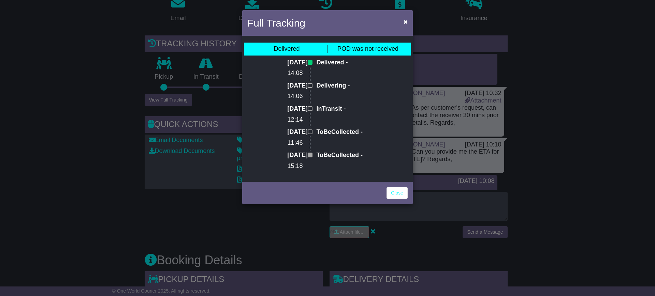 The image size is (655, 296). What do you see at coordinates (342, 86) in the screenshot?
I see `p: Delivering -` at bounding box center [342, 86].